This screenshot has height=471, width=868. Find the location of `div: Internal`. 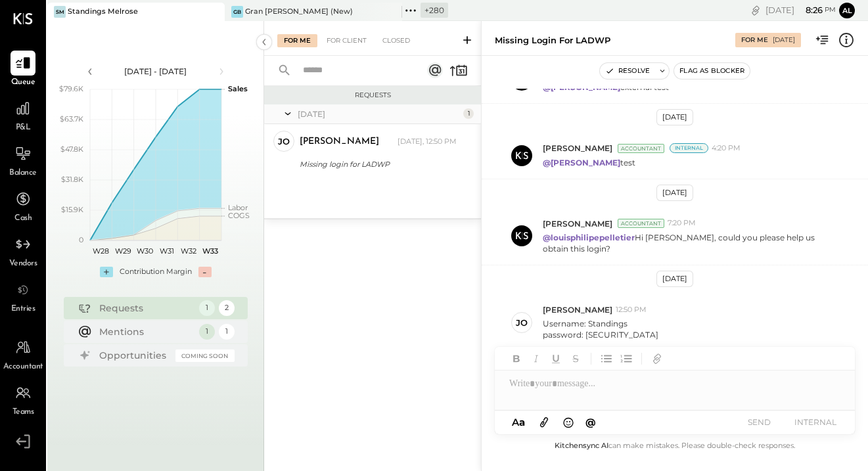

div: Internal is located at coordinates (688, 148).